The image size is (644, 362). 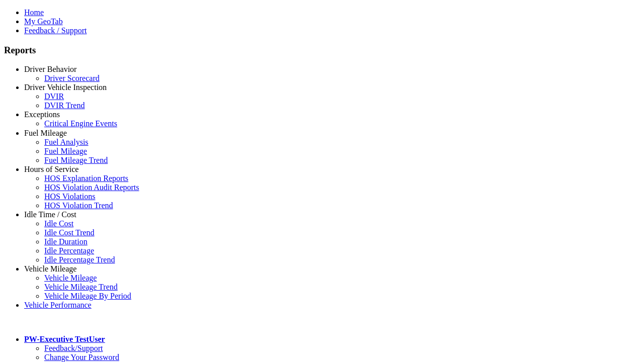 What do you see at coordinates (90, 132) in the screenshot?
I see `a: Critical Engine Event Trend` at bounding box center [90, 132].